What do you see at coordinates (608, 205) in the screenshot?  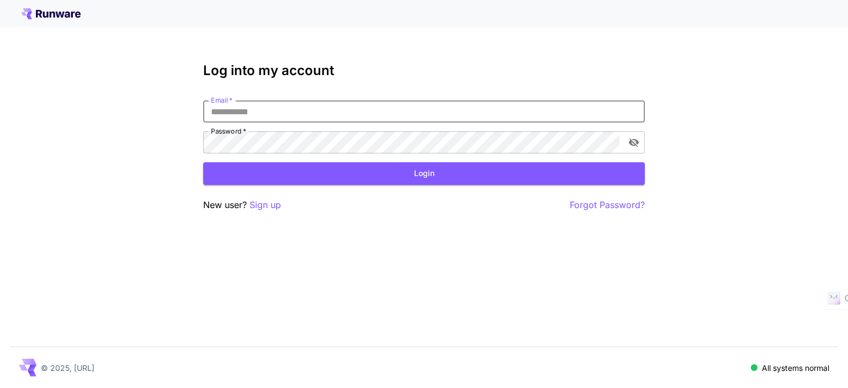 I see `p: Forgot Password?` at bounding box center [608, 205].